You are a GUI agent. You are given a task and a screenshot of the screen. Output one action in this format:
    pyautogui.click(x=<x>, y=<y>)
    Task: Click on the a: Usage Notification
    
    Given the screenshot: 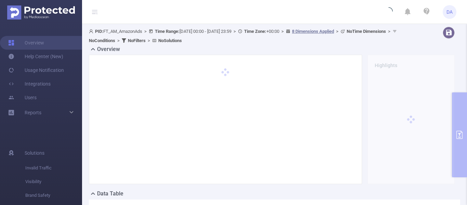 What is the action you would take?
    pyautogui.click(x=36, y=70)
    